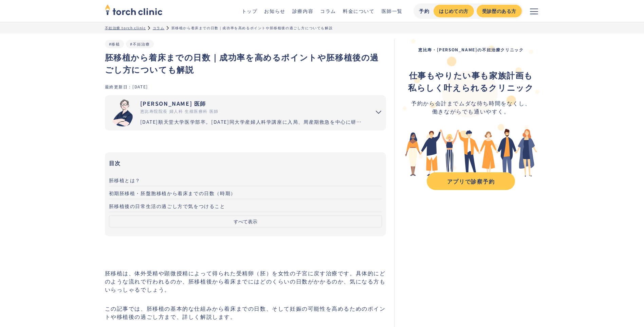 The height and width of the screenshot is (327, 644). Describe the element at coordinates (471, 181) in the screenshot. I see `a: アプリで診察予約` at that location.